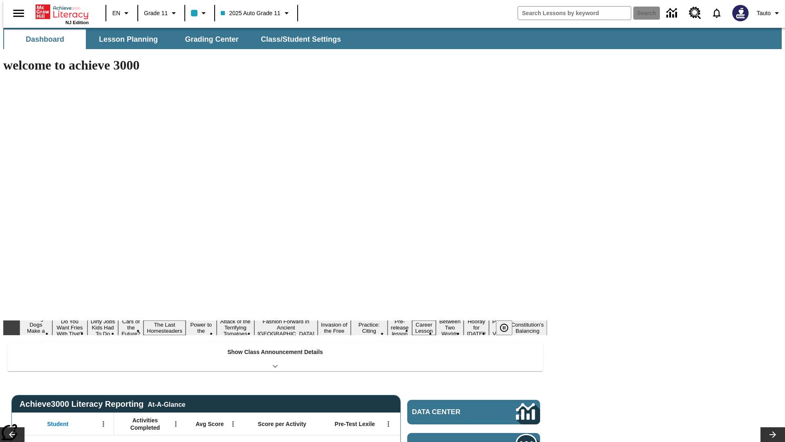 This screenshot has width=785, height=442. What do you see at coordinates (695, 13) in the screenshot?
I see `a: Resource Center, Will open in new tab` at bounding box center [695, 13].